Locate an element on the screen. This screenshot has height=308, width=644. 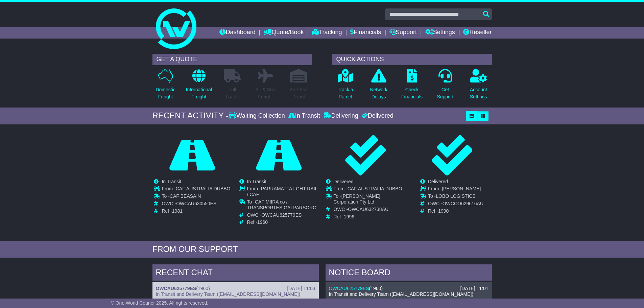
p: Full Loads is located at coordinates (232, 93).